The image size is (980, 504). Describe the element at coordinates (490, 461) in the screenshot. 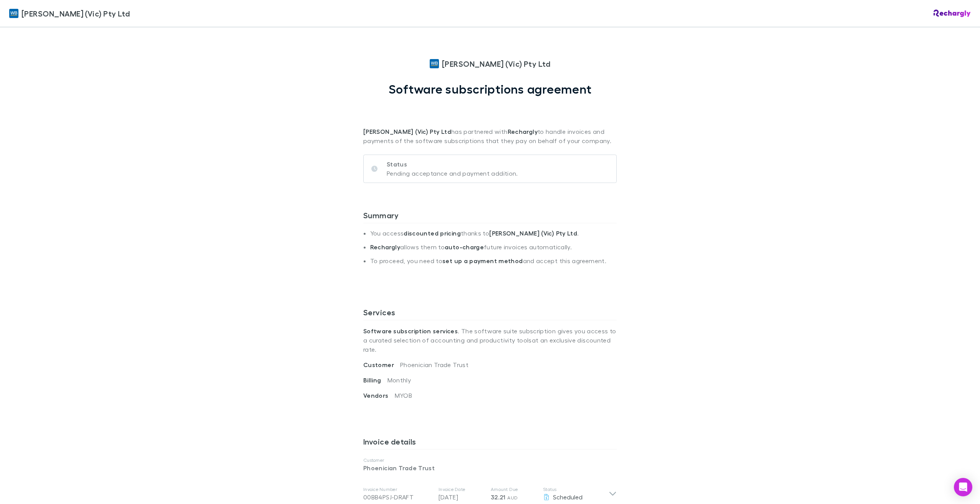

I see `p: Customer` at that location.